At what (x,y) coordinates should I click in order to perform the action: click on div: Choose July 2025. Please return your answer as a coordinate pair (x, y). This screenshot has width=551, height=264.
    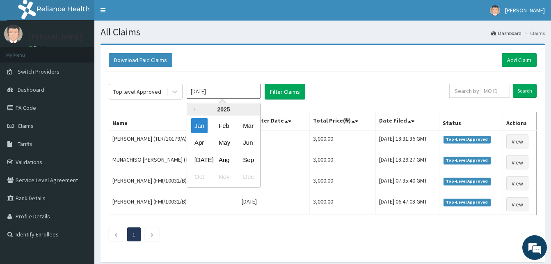
    Looking at the image, I should click on (200, 159).